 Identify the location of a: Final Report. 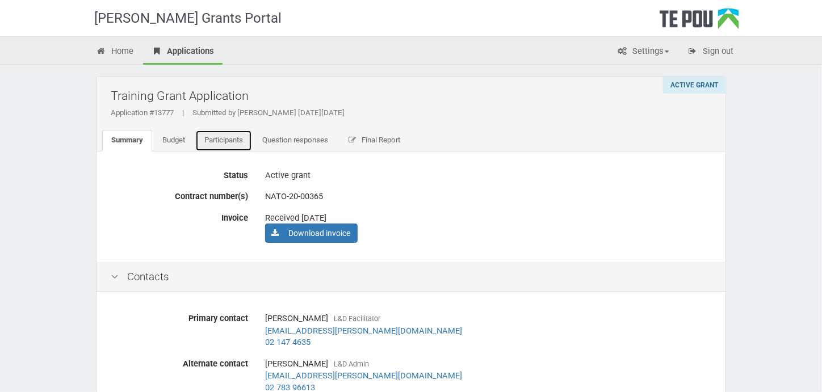
(373, 141).